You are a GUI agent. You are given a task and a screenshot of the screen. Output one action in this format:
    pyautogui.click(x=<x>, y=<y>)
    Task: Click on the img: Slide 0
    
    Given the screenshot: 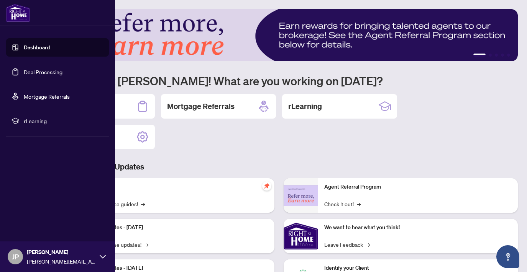 What is the action you would take?
    pyautogui.click(x=279, y=35)
    